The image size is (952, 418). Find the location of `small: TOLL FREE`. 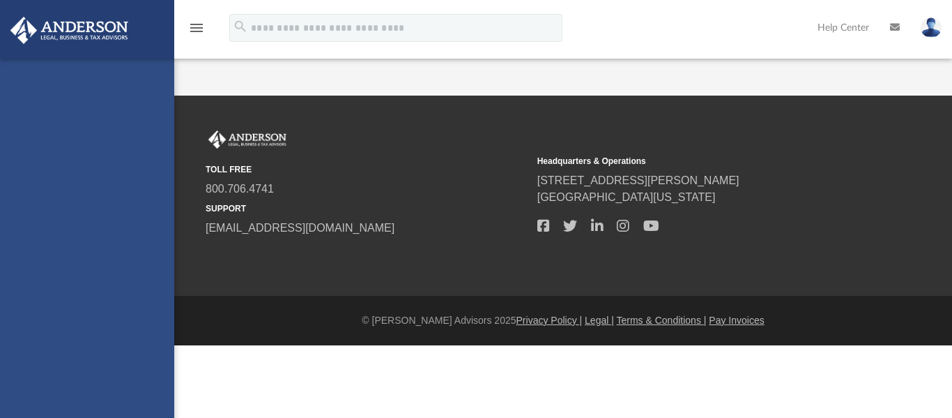

small: TOLL FREE is located at coordinates (367, 169).